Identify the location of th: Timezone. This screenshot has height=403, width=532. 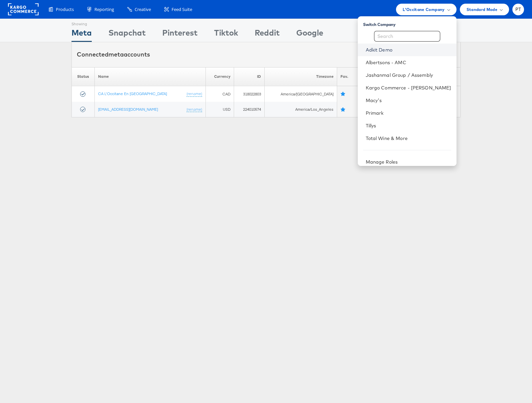
(300, 77).